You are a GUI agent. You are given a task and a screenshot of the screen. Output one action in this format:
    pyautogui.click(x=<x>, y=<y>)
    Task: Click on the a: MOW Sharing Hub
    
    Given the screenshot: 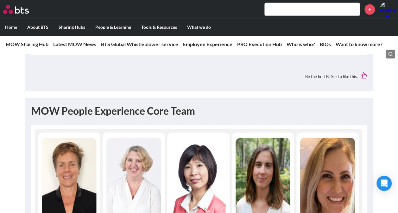 What is the action you would take?
    pyautogui.click(x=27, y=44)
    